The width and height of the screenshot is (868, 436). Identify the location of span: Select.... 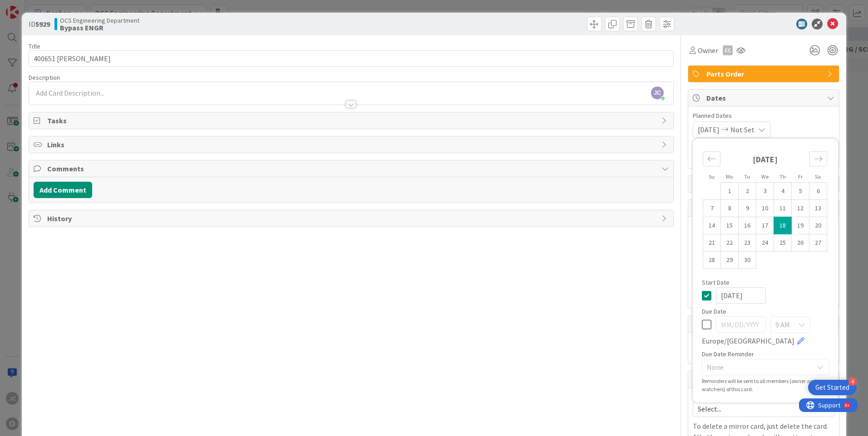
(755, 409).